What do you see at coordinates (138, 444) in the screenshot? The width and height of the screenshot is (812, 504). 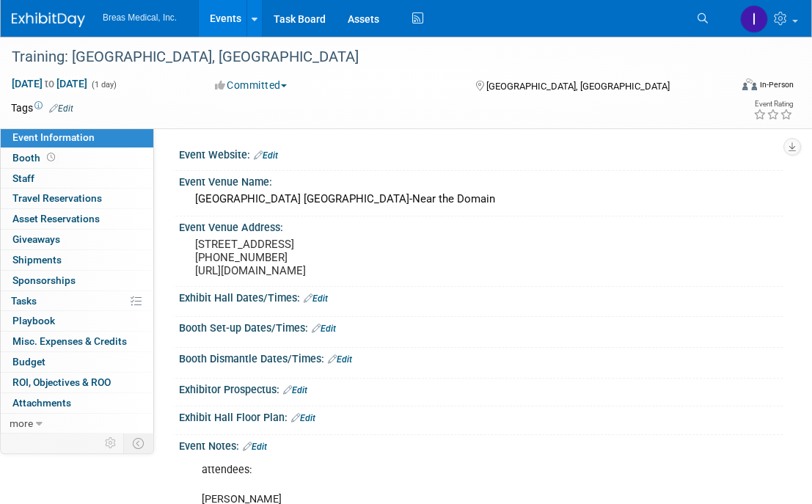 I see `td: Toggle Event Tabs` at bounding box center [138, 444].